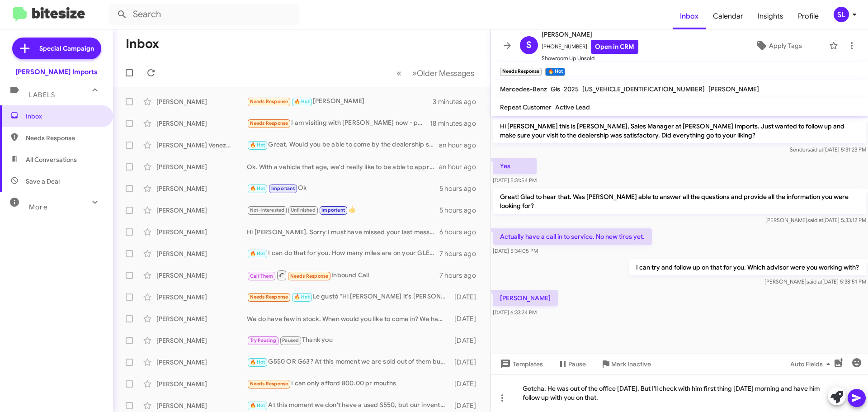  What do you see at coordinates (572, 364) in the screenshot?
I see `button: Pause` at bounding box center [572, 364].